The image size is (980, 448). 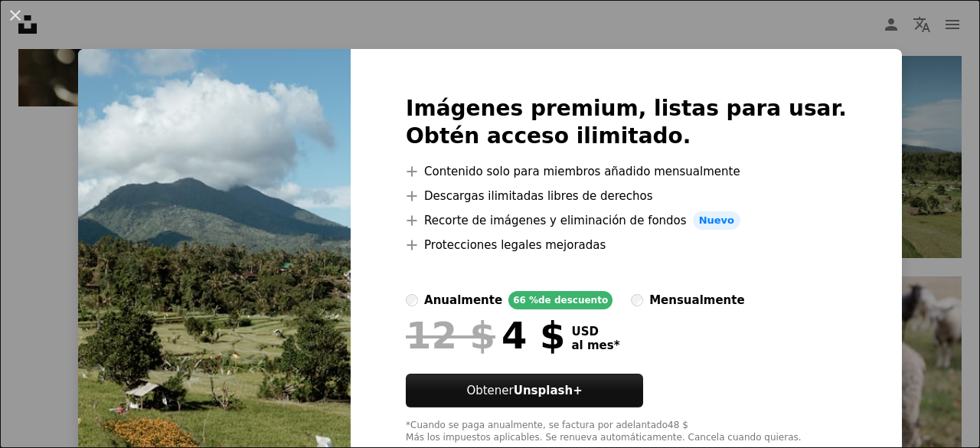 What do you see at coordinates (594, 332) in the screenshot?
I see `span: USD` at bounding box center [594, 332].